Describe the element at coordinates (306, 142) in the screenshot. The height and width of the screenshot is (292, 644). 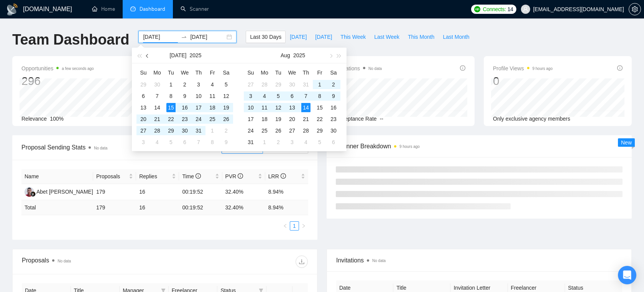
I see `td: 2025-09-04` at that location.